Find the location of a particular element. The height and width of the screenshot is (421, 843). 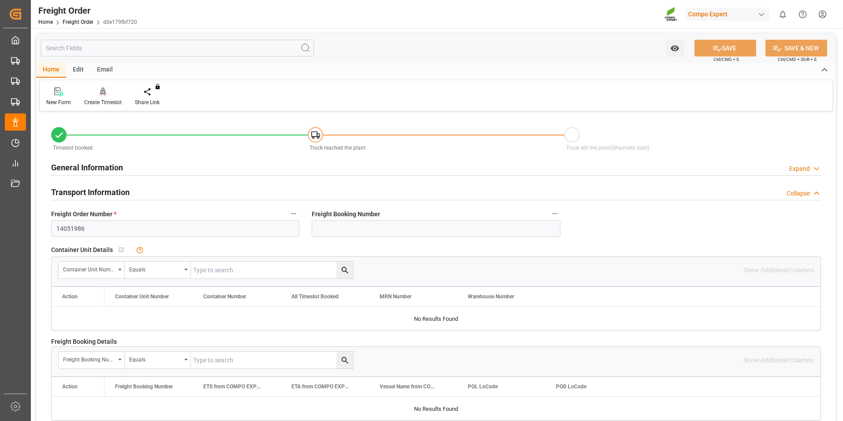

span: Container Number is located at coordinates (225, 296).